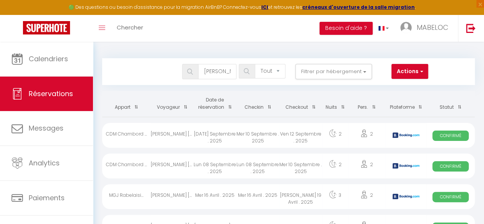 This screenshot has width=484, height=224. Describe the element at coordinates (46, 128) in the screenshot. I see `span: Messages` at that location.